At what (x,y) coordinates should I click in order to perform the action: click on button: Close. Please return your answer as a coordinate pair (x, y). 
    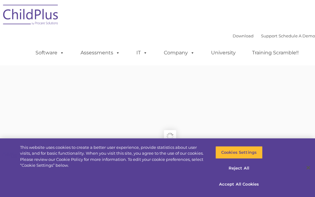
    Looking at the image, I should click on (308, 167).